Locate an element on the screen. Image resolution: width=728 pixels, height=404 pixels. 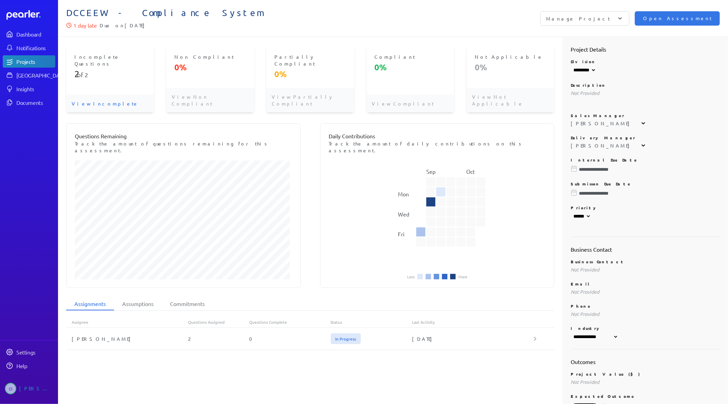
p: Non Compliant is located at coordinates (210, 57).